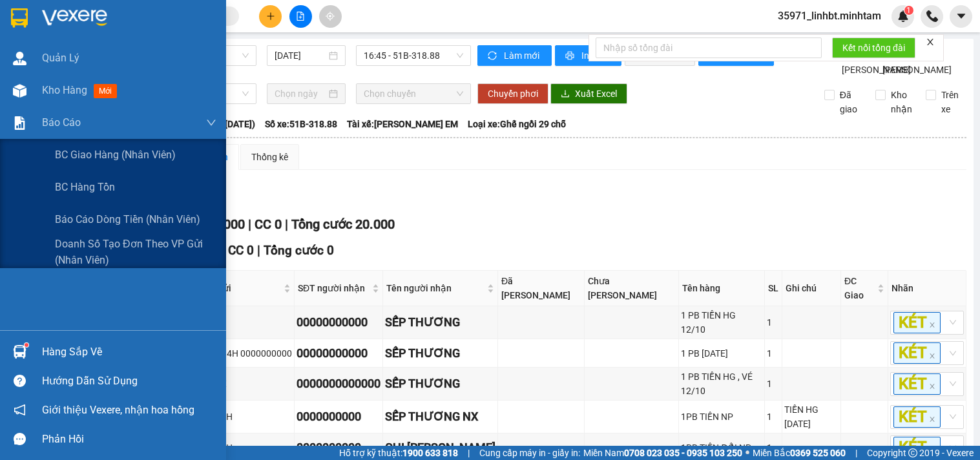 This screenshot has height=460, width=980. Describe the element at coordinates (874, 48) in the screenshot. I see `button: Kết nối tổng đài` at that location.